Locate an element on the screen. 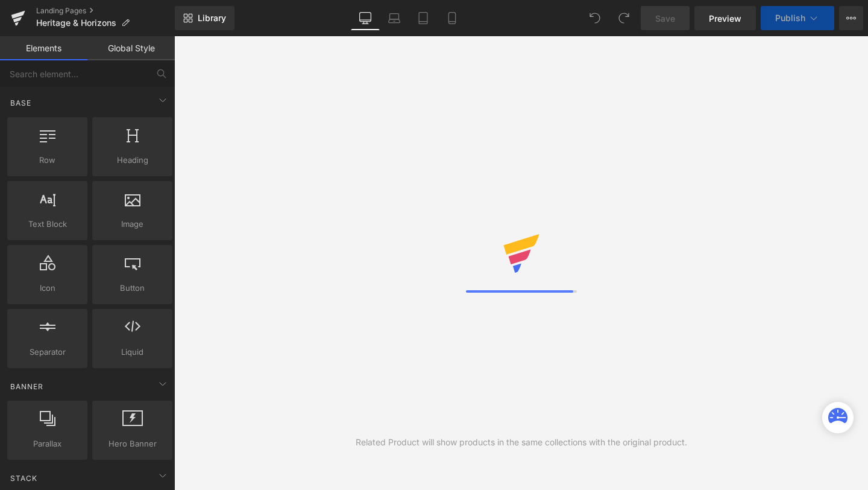 This screenshot has height=490, width=868. span: Heritage & Horizons is located at coordinates (76, 23).